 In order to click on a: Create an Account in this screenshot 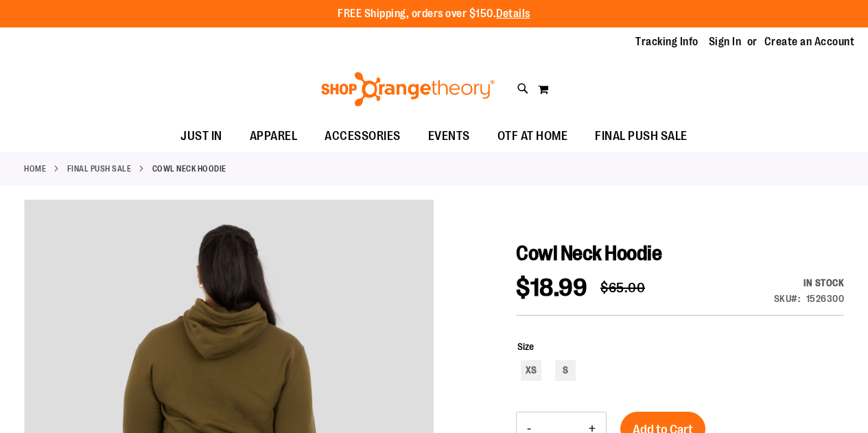, I will do `click(809, 42)`.